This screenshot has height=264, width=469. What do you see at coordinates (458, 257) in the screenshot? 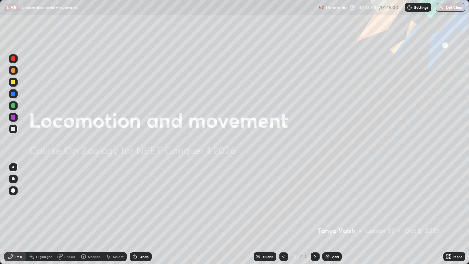
I see `div: More` at bounding box center [458, 257].